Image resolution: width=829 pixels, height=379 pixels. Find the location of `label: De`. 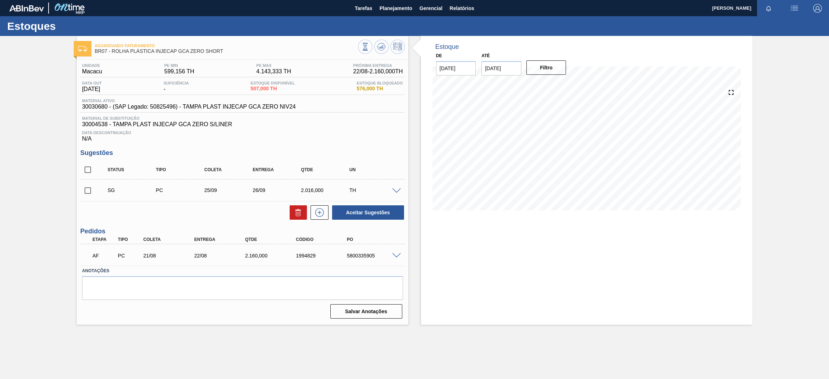

label: De is located at coordinates (439, 56).